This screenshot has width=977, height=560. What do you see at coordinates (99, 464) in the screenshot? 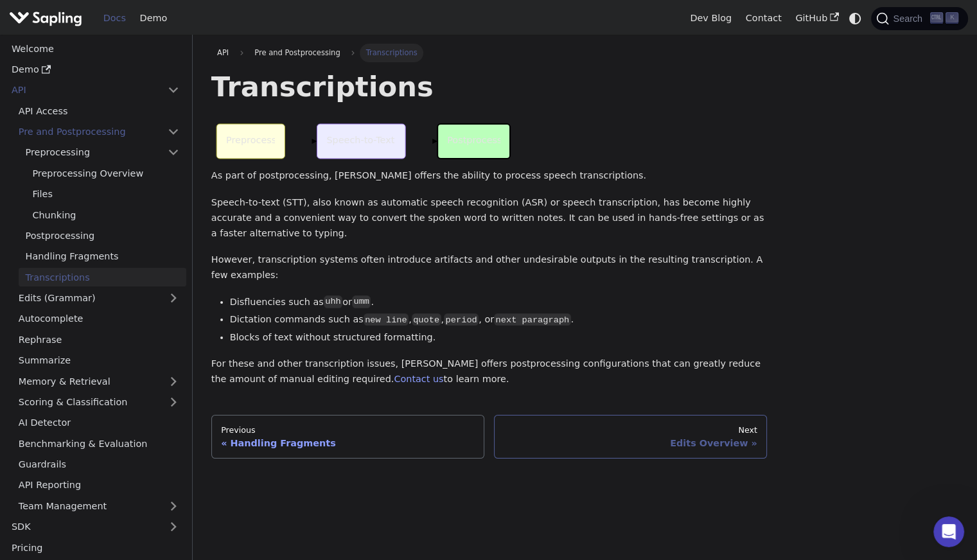
I see `a: Guardrails` at bounding box center [99, 464].